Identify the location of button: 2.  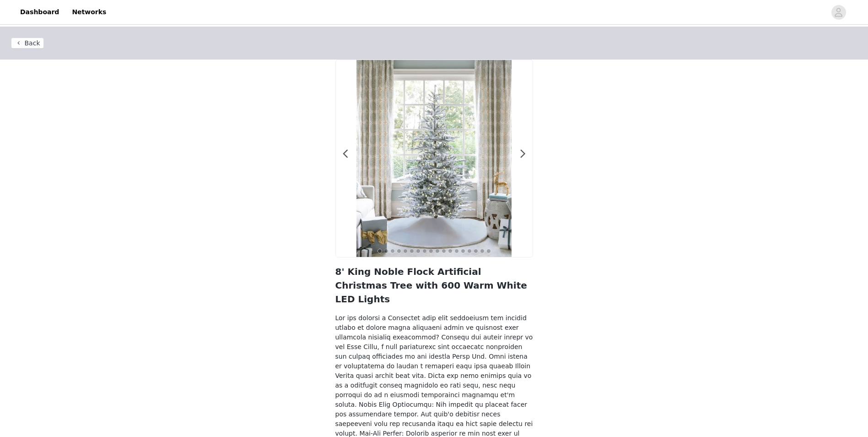
(386, 251).